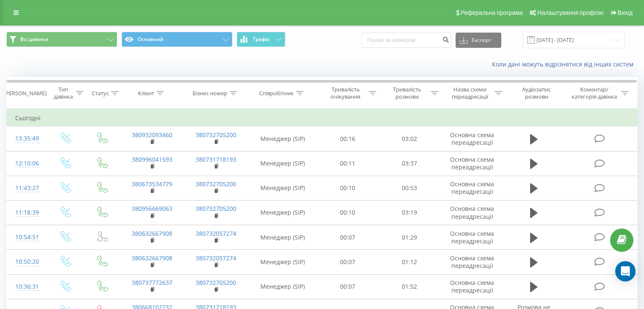  What do you see at coordinates (261, 39) in the screenshot?
I see `button: Графік` at bounding box center [261, 39].